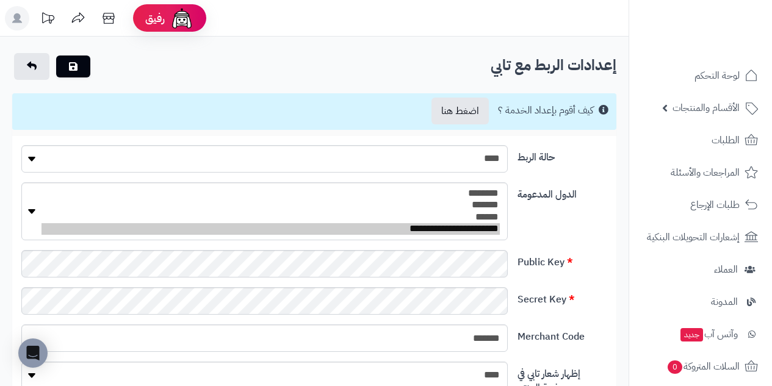  I want to click on span: العملاء, so click(726, 270).